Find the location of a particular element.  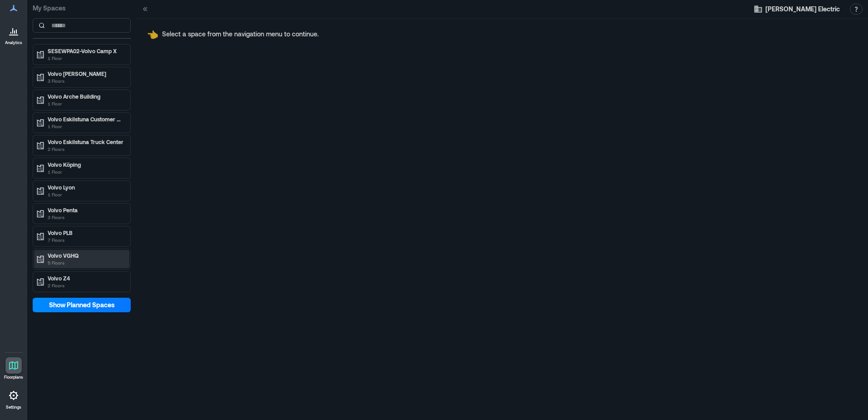

p: Volvo Arche Building is located at coordinates (86, 96).